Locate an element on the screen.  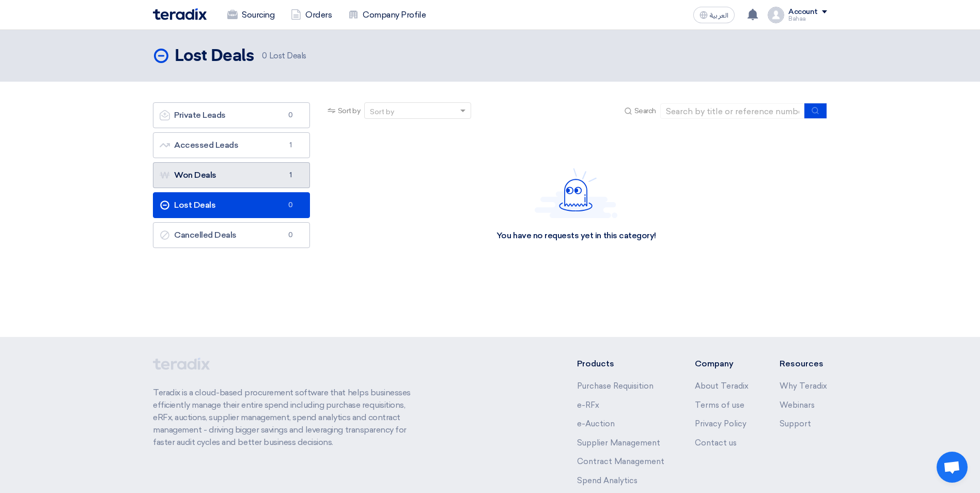
span: العربية is located at coordinates (719, 16).